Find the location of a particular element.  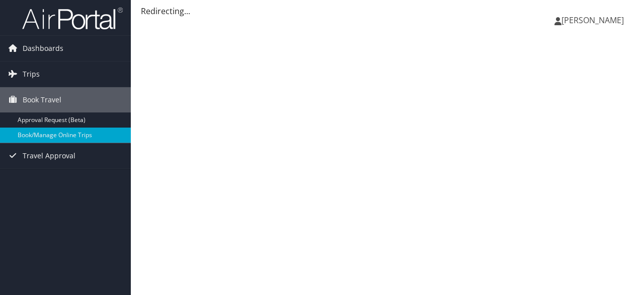

span: Trips is located at coordinates (31, 74).